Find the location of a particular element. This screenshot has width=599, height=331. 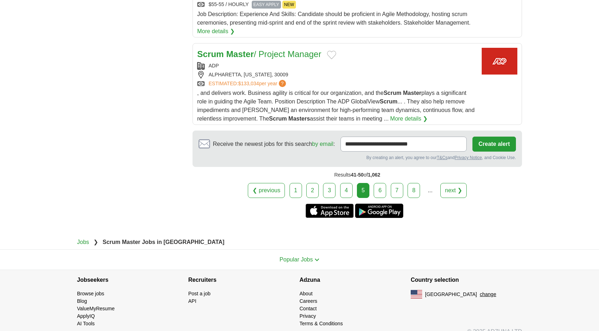

a: ❮ previous is located at coordinates (266, 191).